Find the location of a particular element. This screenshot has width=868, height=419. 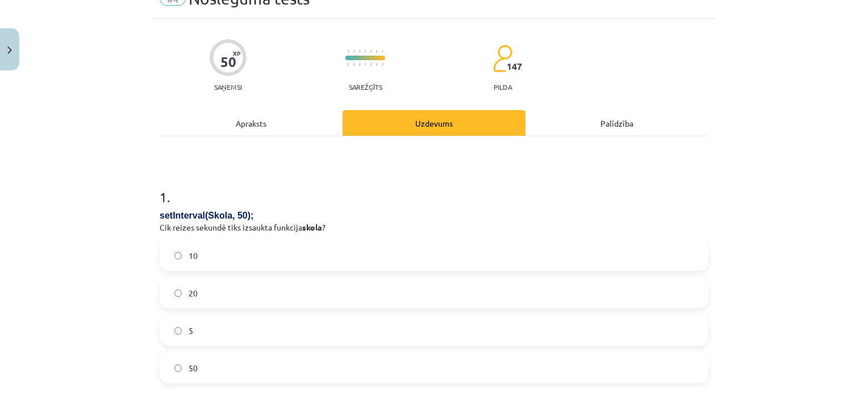

span: 147 is located at coordinates (514, 67).